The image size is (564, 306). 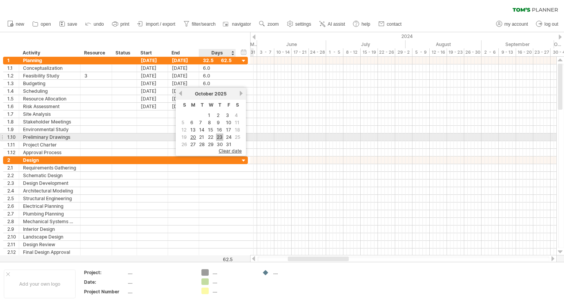 What do you see at coordinates (49, 91) in the screenshot?
I see `div: Scheduling` at bounding box center [49, 91].